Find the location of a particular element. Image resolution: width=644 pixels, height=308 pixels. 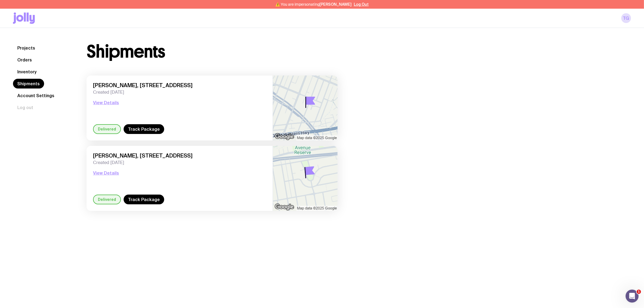

a: Inventory is located at coordinates (27, 72).